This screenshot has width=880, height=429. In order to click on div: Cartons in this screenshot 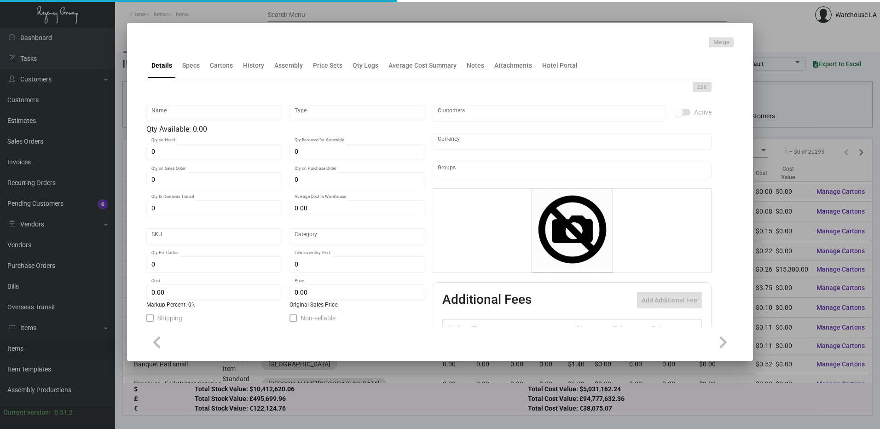, I will do `click(221, 65)`.